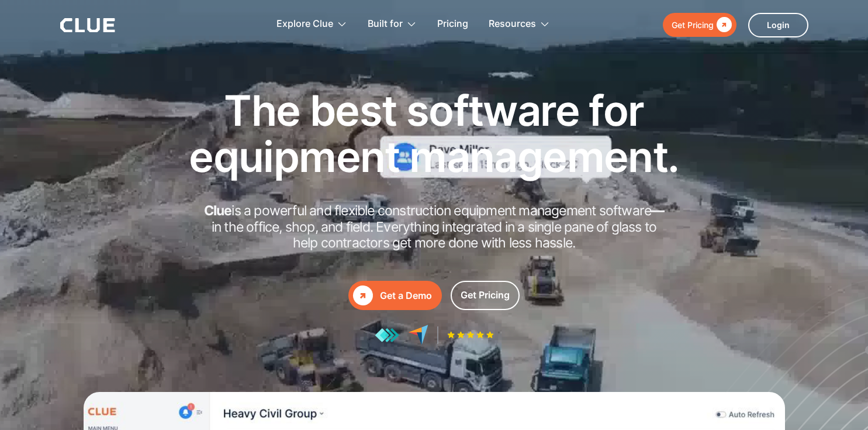 The height and width of the screenshot is (430, 868). What do you see at coordinates (485, 295) in the screenshot?
I see `a: Get Pricing` at bounding box center [485, 295].